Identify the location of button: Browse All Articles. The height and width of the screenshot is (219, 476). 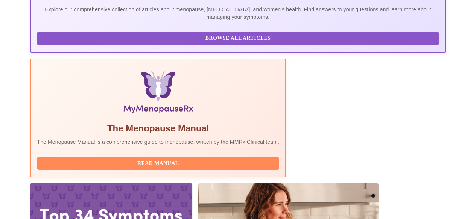
(238, 38).